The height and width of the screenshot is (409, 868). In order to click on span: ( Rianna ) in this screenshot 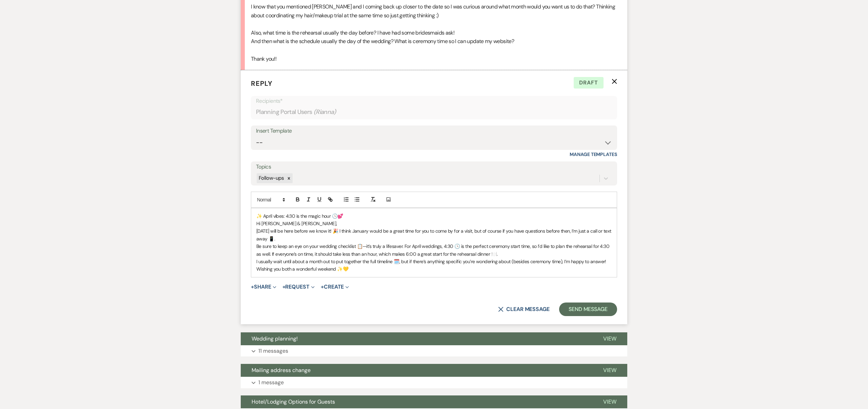, I will do `click(325, 112)`.